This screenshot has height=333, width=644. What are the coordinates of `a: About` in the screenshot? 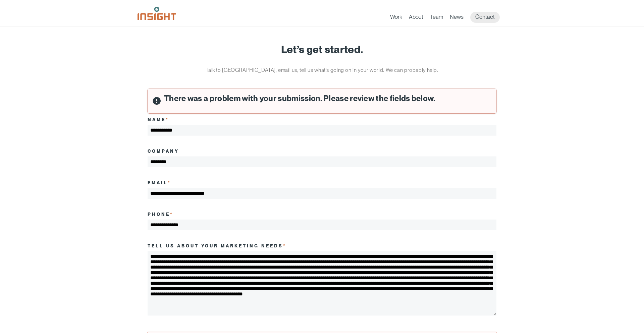 It's located at (416, 18).